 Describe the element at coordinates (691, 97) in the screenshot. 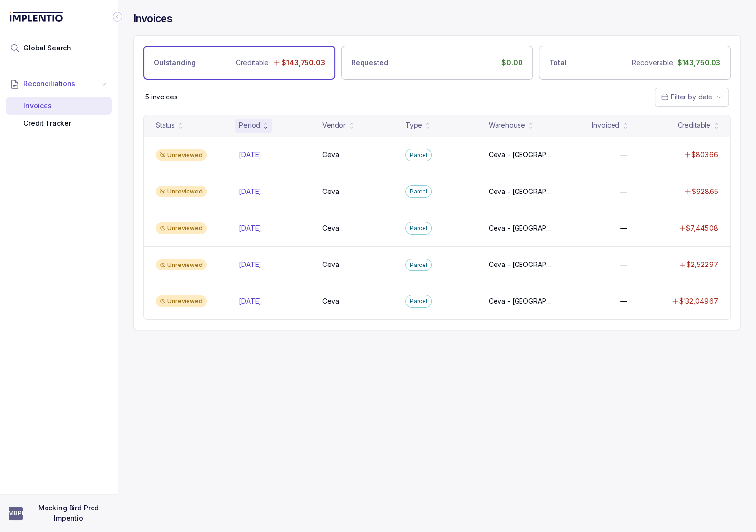

I see `button: Date Range Picker` at that location.